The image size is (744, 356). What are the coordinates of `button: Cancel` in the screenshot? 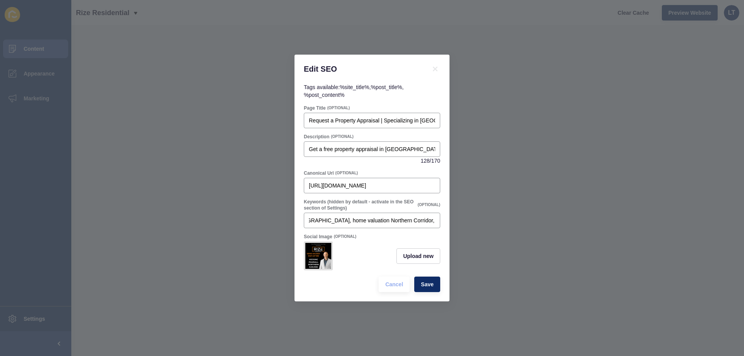 It's located at (394, 284).